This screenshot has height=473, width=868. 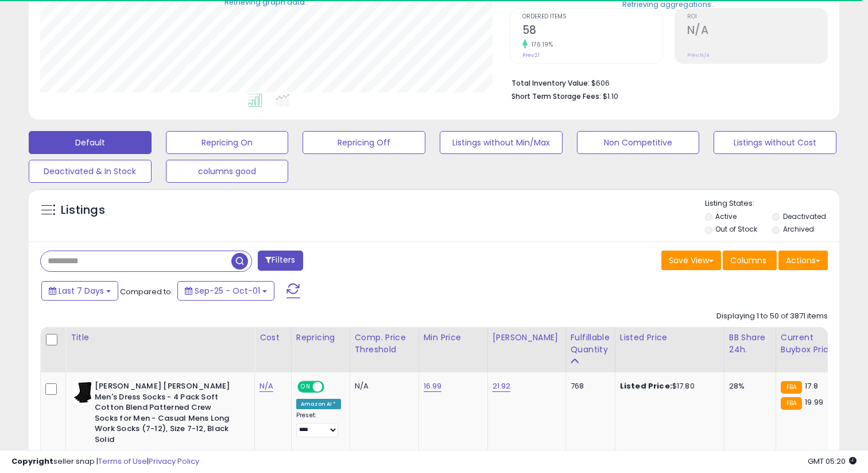 What do you see at coordinates (772, 316) in the screenshot?
I see `div: Displaying 1 to 50 of 3871 items` at bounding box center [772, 316].